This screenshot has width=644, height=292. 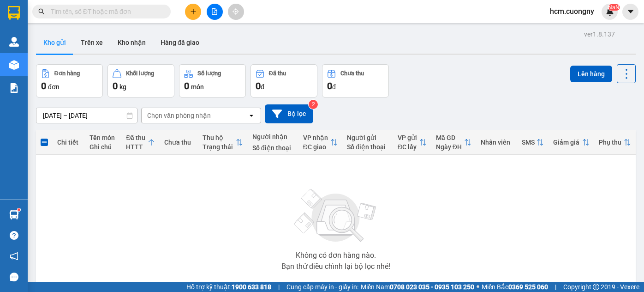 I want to click on span: file-add, so click(x=215, y=12).